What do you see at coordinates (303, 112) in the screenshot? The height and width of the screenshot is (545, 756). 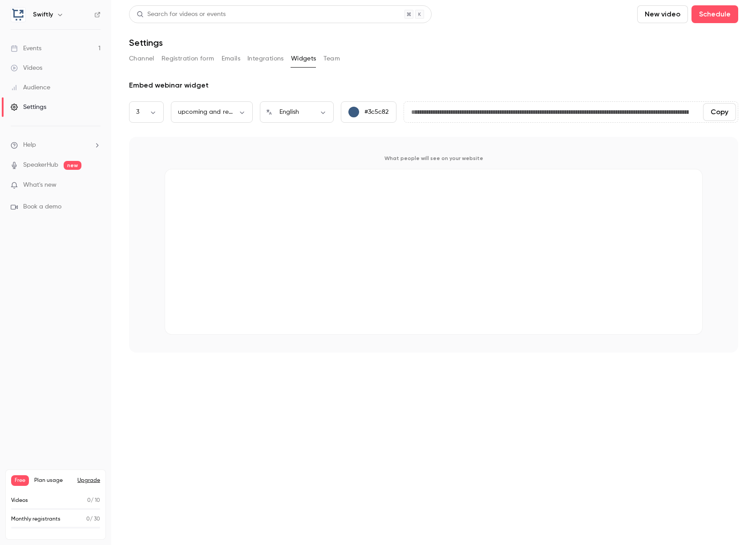 I see `div: English` at bounding box center [303, 112].